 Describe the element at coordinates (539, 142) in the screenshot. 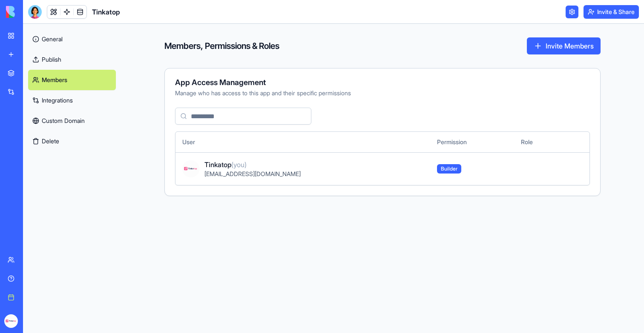

I see `th: Role` at that location.